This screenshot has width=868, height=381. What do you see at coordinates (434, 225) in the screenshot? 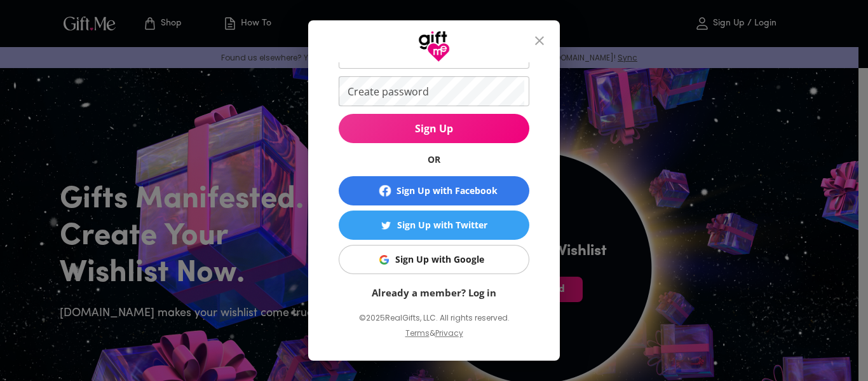
I see `button: Sign Up with TwitterSign Up with Twitter` at bounding box center [434, 225].